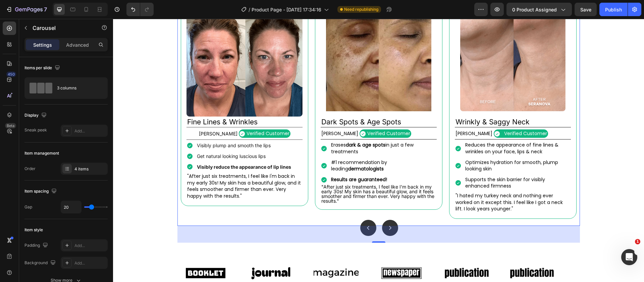 The image size is (644, 282). I want to click on strong: Visibly reduce the appearance of lip lines, so click(131, 148).